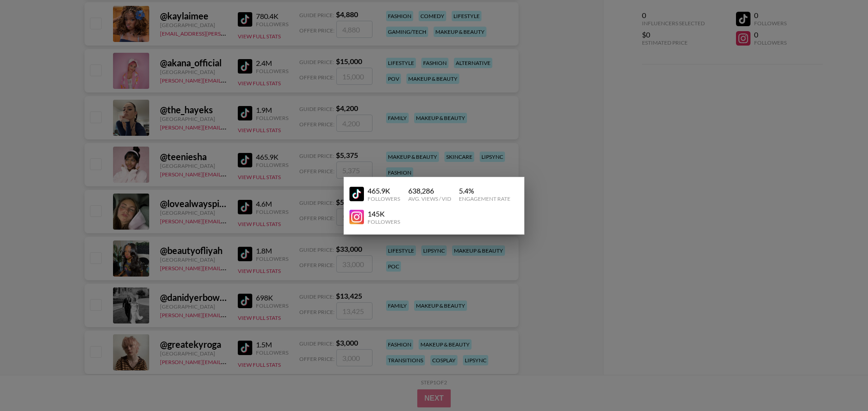  I want to click on div: Avg. Views / Vid, so click(429, 199).